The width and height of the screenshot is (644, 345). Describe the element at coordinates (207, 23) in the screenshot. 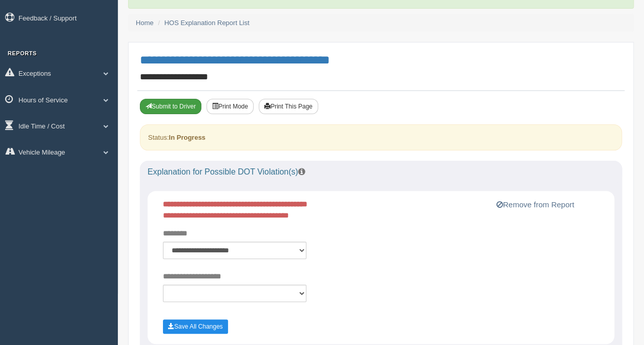

I see `a: HOS Explanation Report List` at that location.